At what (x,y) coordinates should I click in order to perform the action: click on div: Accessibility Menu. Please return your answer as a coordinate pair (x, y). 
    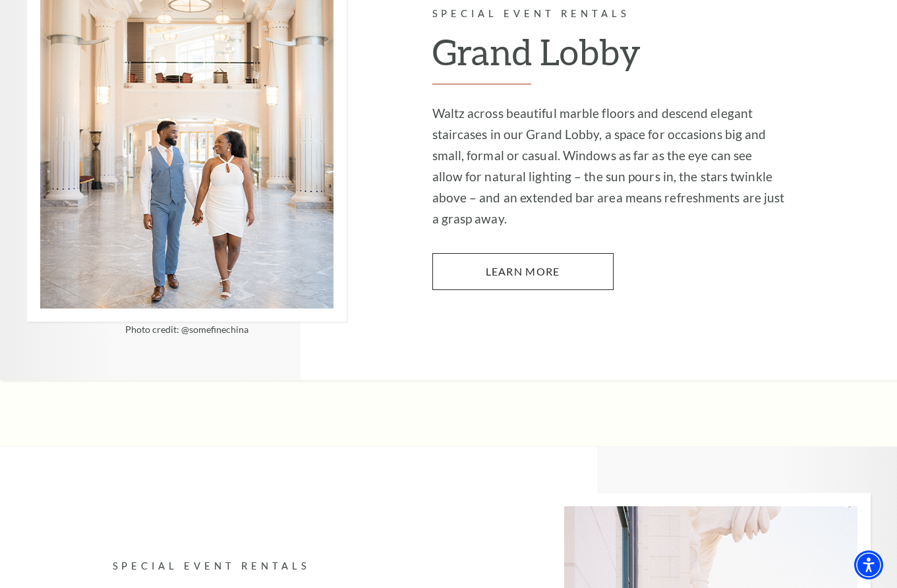
    Looking at the image, I should click on (869, 565).